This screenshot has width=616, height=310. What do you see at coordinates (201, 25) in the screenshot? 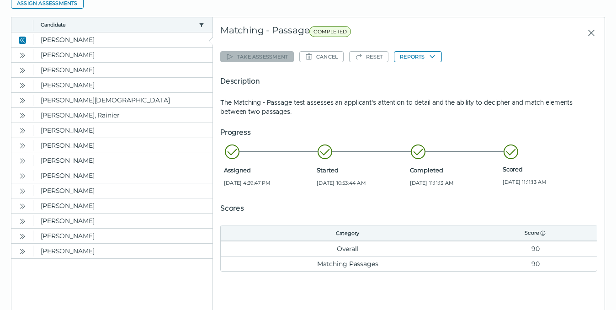
I see `button: candidate filter` at bounding box center [201, 25].